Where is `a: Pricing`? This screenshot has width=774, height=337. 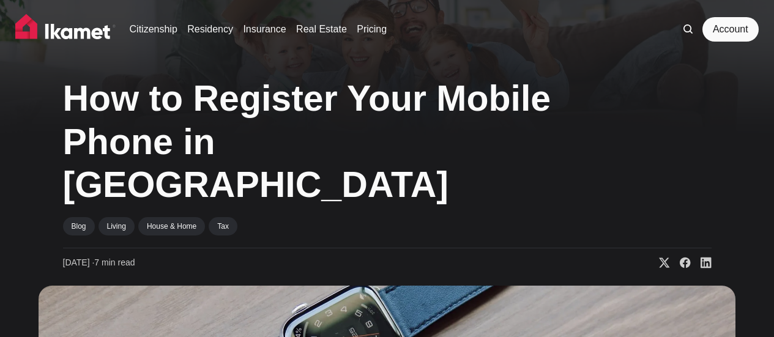
a: Pricing is located at coordinates (371, 29).